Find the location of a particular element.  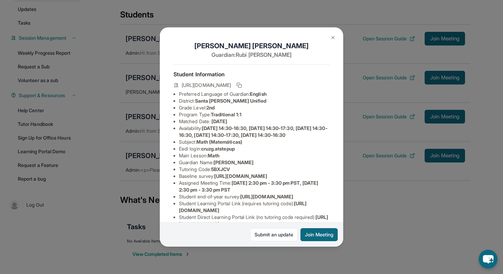

span: Traditional 1:1 is located at coordinates (226, 114).